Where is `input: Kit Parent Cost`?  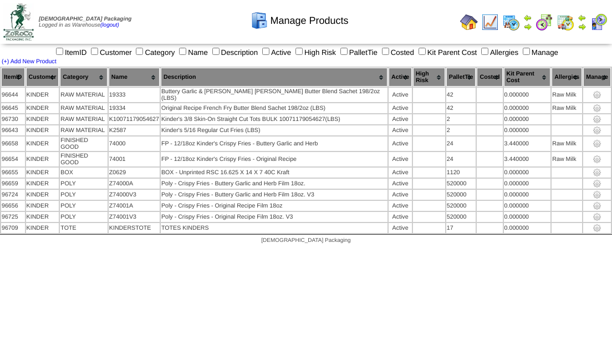 input: Kit Parent Cost is located at coordinates (422, 51).